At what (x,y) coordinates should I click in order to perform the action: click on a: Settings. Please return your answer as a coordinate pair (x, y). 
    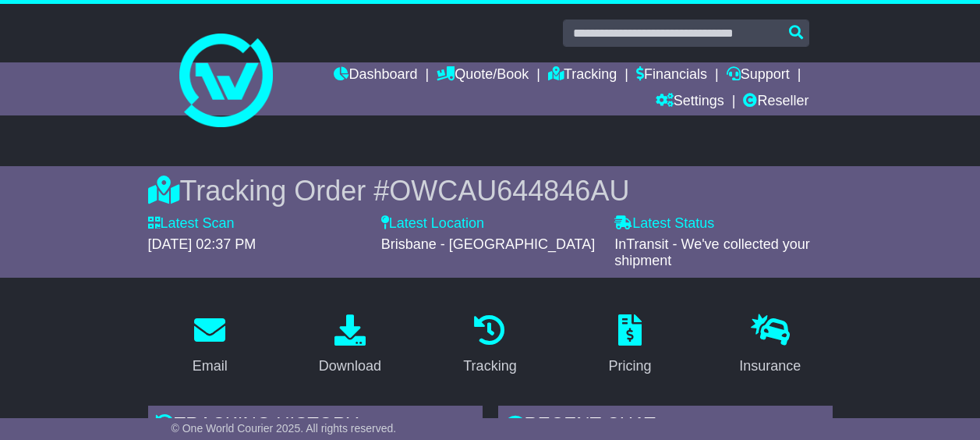
    Looking at the image, I should click on (690, 102).